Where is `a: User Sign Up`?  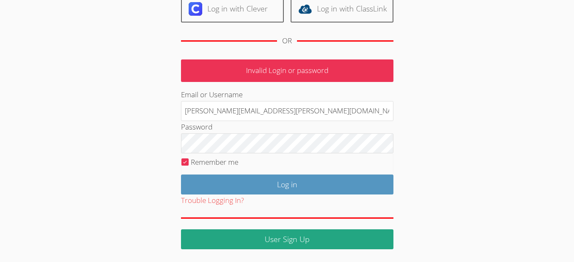 a: User Sign Up is located at coordinates (287, 239).